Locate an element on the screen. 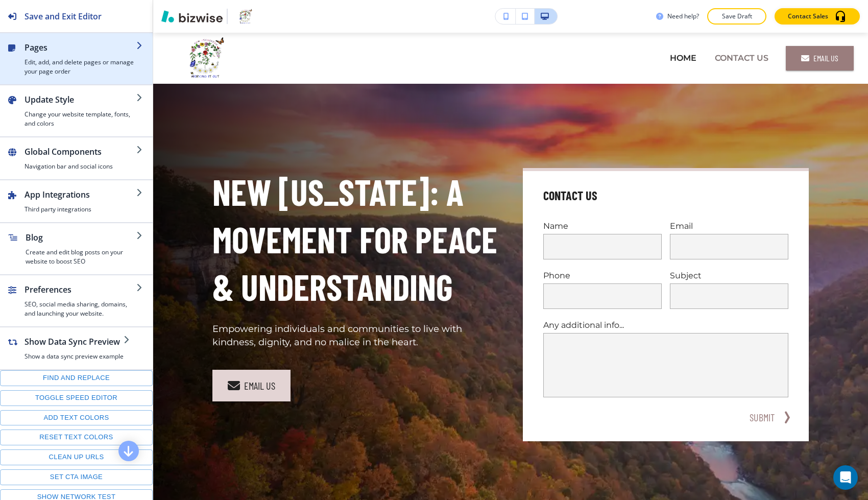 The image size is (868, 500). p: Email is located at coordinates (729, 226).